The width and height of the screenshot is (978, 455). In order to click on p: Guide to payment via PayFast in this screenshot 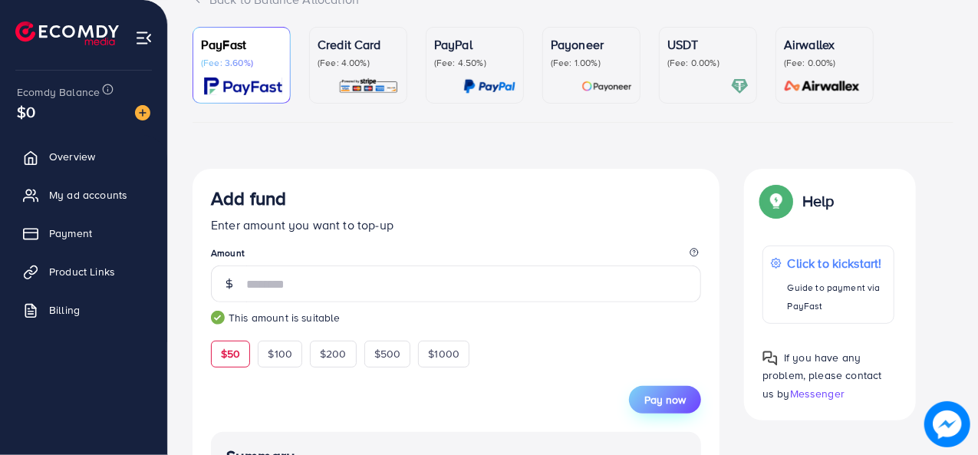, I will do `click(837, 297)`.